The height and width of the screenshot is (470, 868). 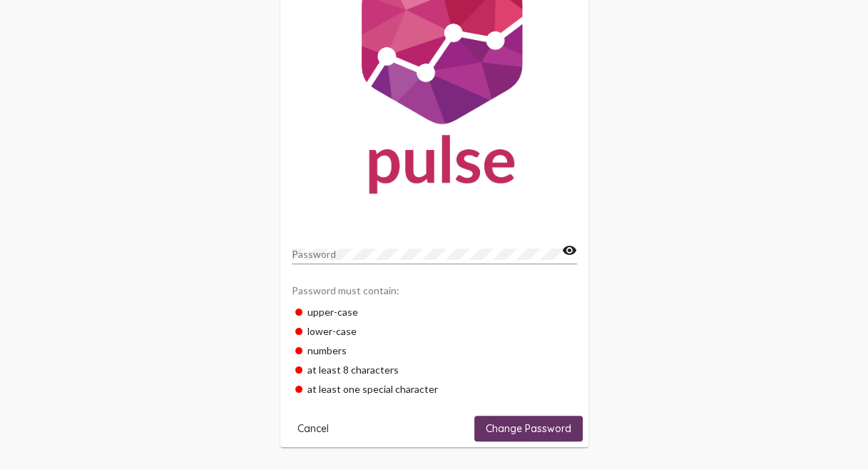 What do you see at coordinates (434, 311) in the screenshot?
I see `div: upper-case` at bounding box center [434, 311].